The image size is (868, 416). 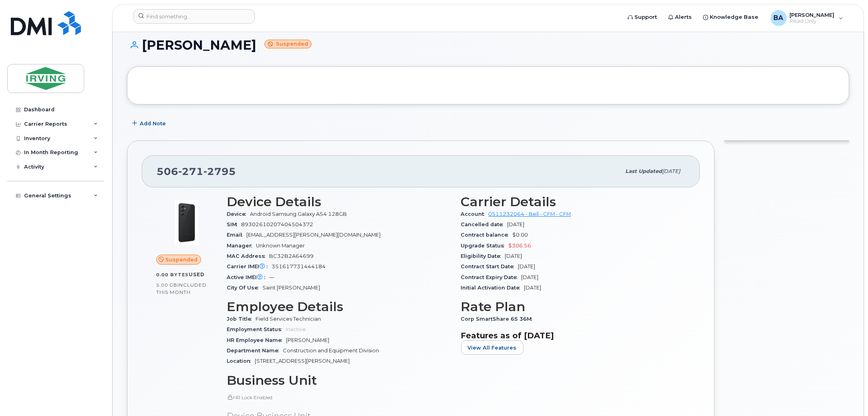 I want to click on span: 271, so click(x=191, y=171).